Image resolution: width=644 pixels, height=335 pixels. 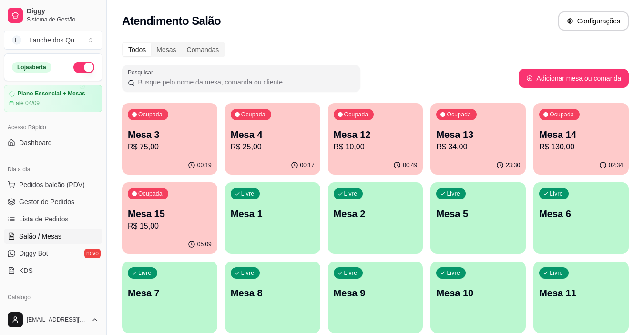 What do you see at coordinates (478, 147) in the screenshot?
I see `p: R$ 34,00` at bounding box center [478, 147].